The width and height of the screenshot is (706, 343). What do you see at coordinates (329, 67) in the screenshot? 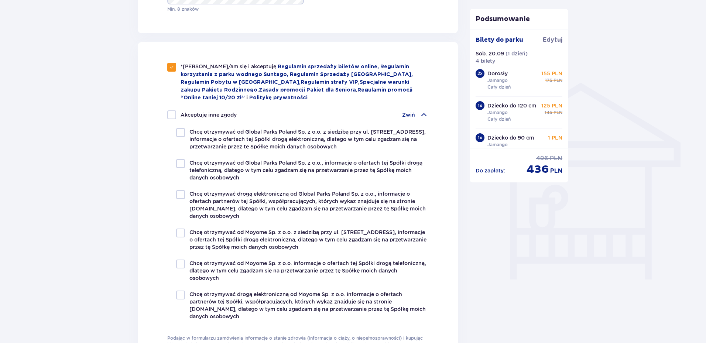
I see `a: Regulamin sprzedaży biletów online,` at bounding box center [329, 67].